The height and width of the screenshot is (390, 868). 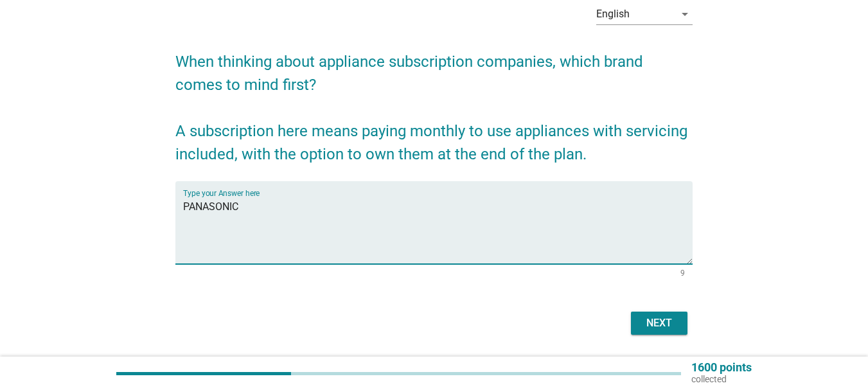 What do you see at coordinates (659, 323) in the screenshot?
I see `div: Next` at bounding box center [659, 323].